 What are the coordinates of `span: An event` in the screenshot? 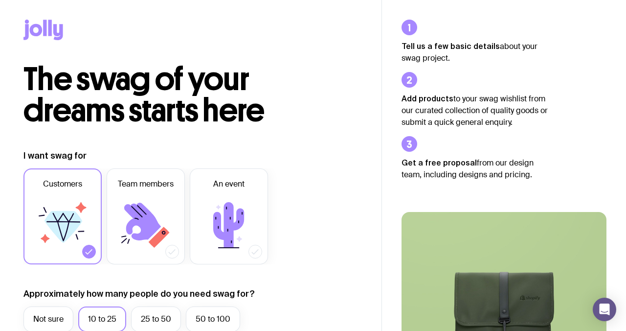 It's located at (229, 184).